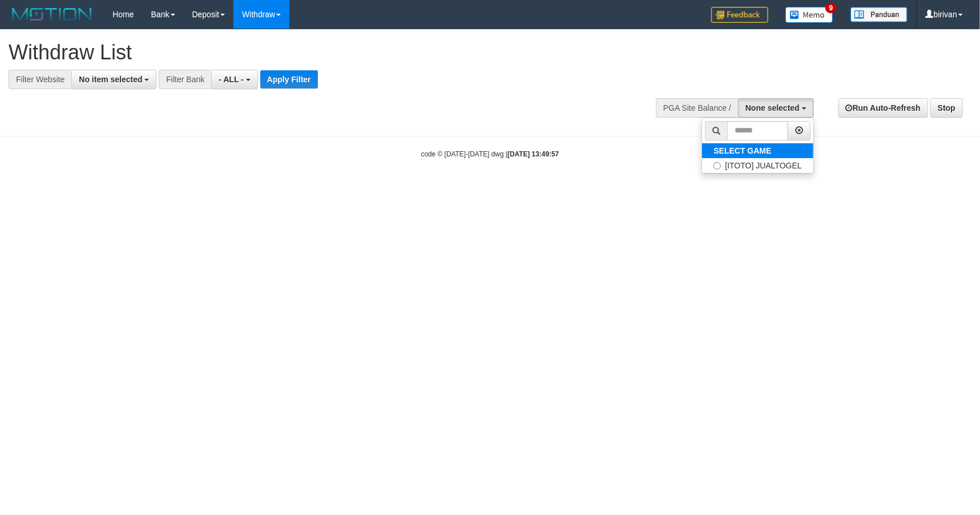 The height and width of the screenshot is (515, 980). What do you see at coordinates (809, 15) in the screenshot?
I see `img: Button%20Memo.svg` at bounding box center [809, 15].